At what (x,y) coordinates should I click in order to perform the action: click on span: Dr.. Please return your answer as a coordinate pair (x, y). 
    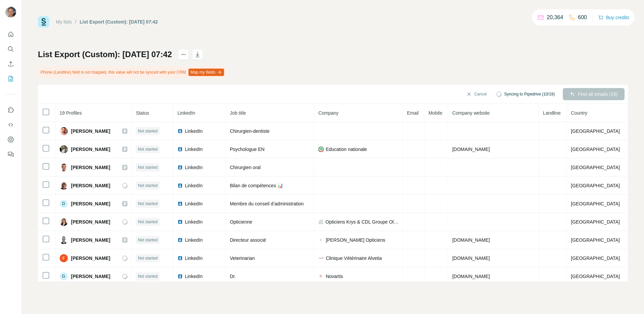
    Looking at the image, I should click on (233, 276).